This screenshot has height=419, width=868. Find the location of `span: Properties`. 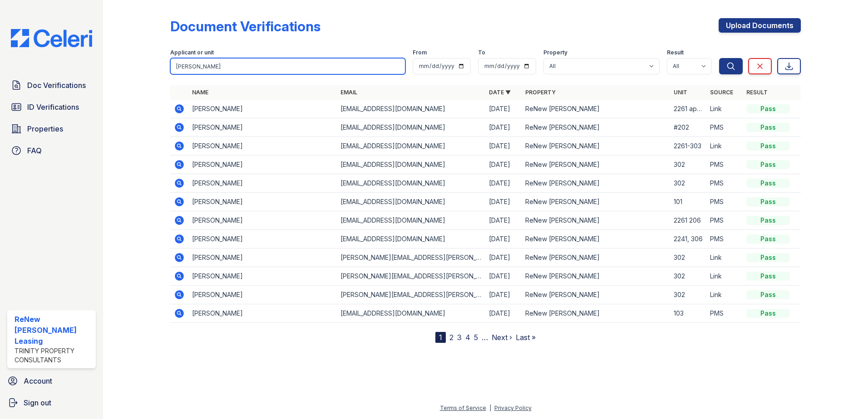

span: Properties is located at coordinates (45, 129).